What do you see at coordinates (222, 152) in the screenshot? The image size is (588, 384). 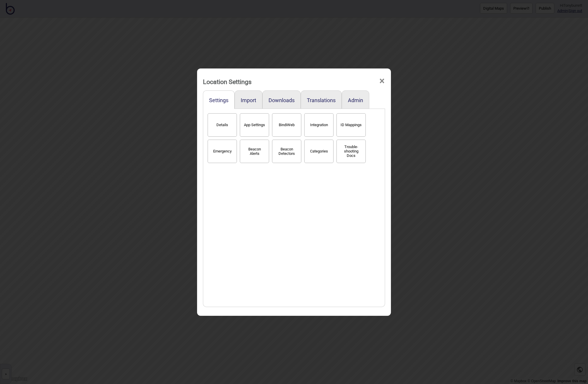 I see `button: Emergency` at bounding box center [222, 152].